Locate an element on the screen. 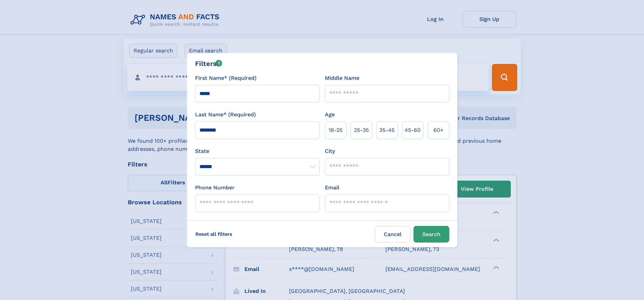 This screenshot has height=300, width=644. label: Reset all filters is located at coordinates (213, 234).